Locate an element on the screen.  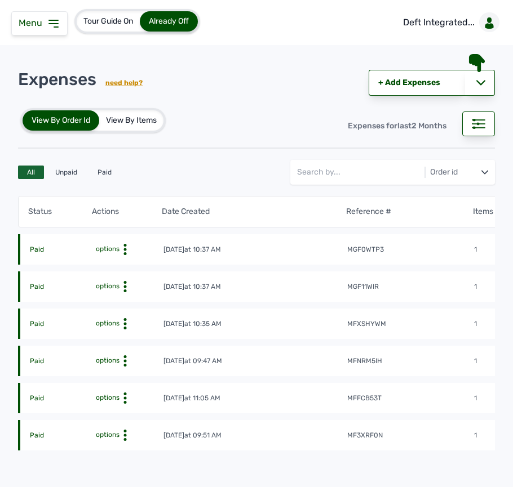
div: View By Items is located at coordinates (131, 121).